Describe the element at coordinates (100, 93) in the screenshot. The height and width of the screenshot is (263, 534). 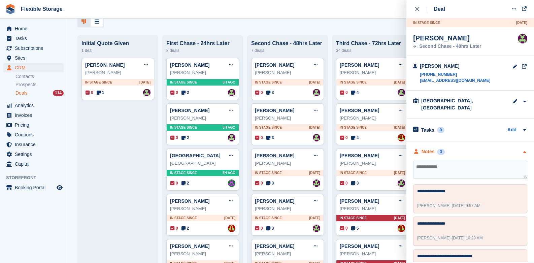
I see `span: 1` at that location.